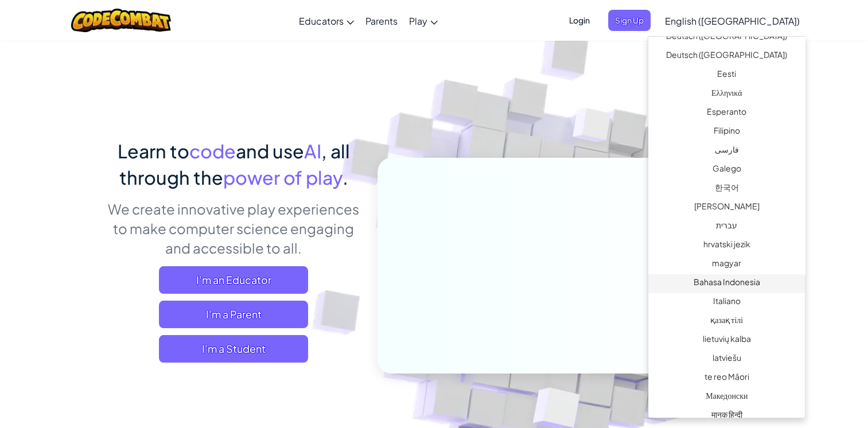 The width and height of the screenshot is (868, 428). I want to click on span: Play, so click(418, 21).